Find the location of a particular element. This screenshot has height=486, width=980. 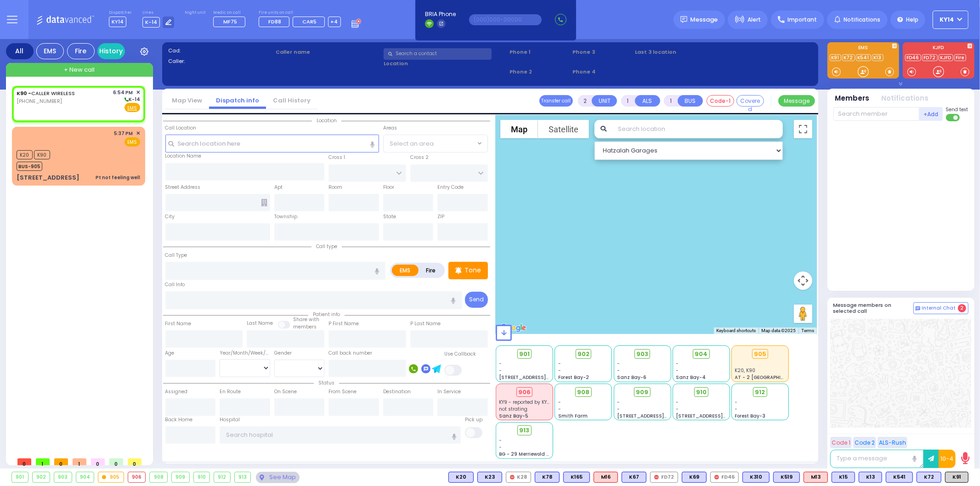

button: Show street map is located at coordinates (519, 129).